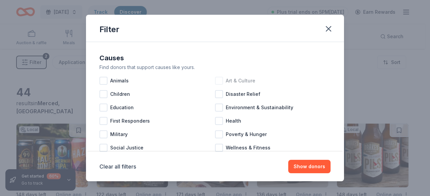 Image resolution: width=430 pixels, height=196 pixels. Describe the element at coordinates (130, 121) in the screenshot. I see `span: First Responders` at that location.